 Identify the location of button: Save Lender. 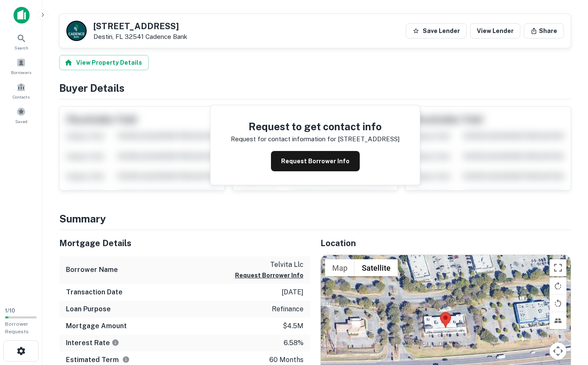
(436, 31).